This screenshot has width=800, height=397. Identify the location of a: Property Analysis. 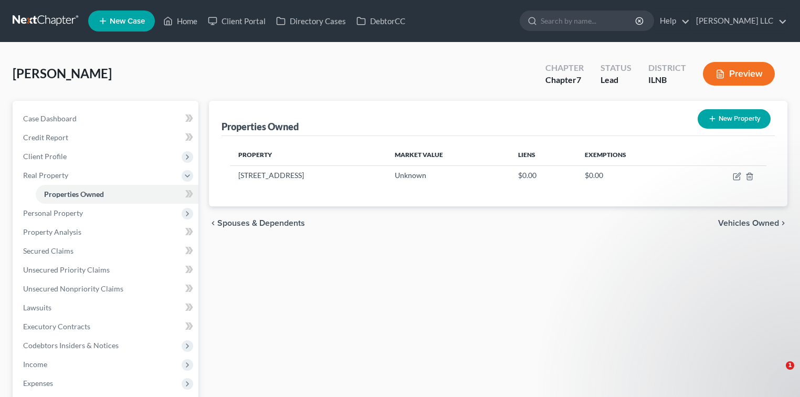
(107, 232).